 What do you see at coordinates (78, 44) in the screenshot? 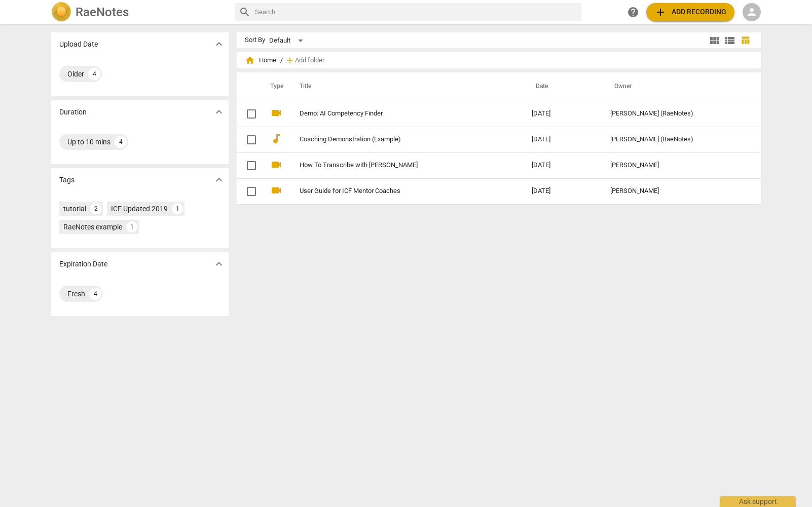
I see `p: Upload Date` at bounding box center [78, 44].